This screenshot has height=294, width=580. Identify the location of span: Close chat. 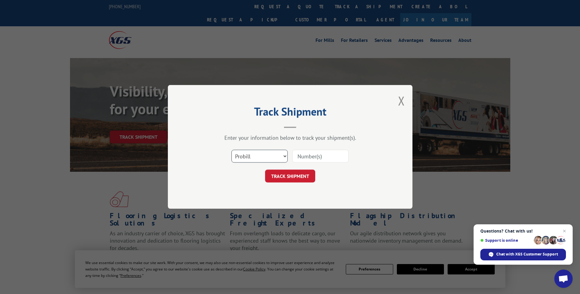
(564, 231).